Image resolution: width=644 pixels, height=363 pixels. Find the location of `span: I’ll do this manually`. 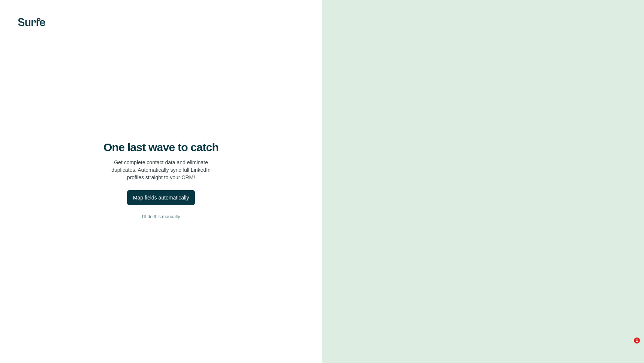

span: I’ll do this manually is located at coordinates (161, 217).